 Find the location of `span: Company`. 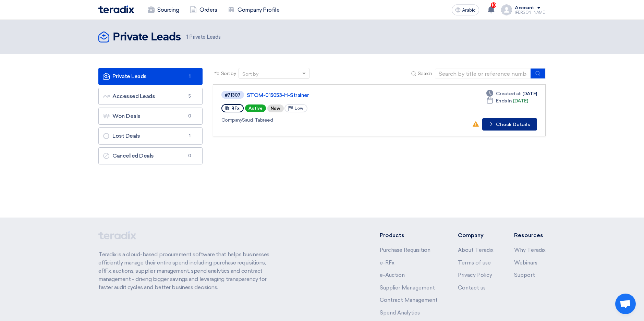

span: Company is located at coordinates (231, 120).